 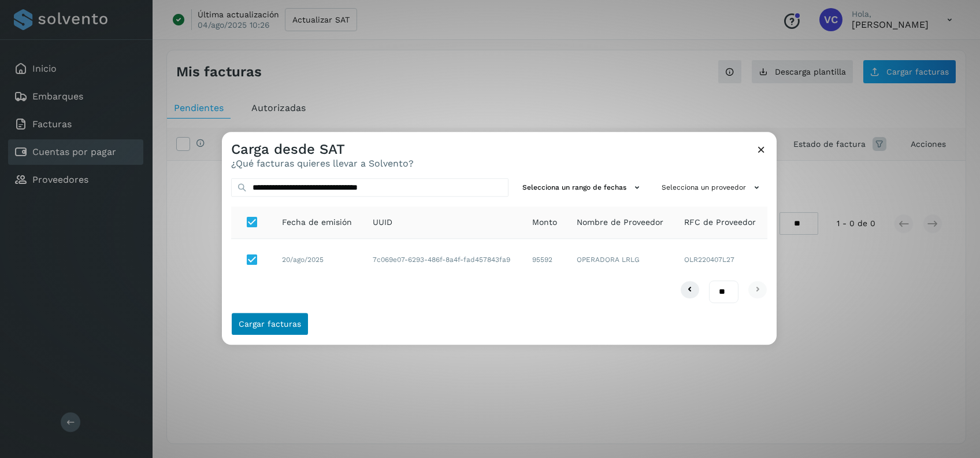 I want to click on td: 7c069e07-6293-486f-8a4f-fad457843fa9, so click(x=443, y=260).